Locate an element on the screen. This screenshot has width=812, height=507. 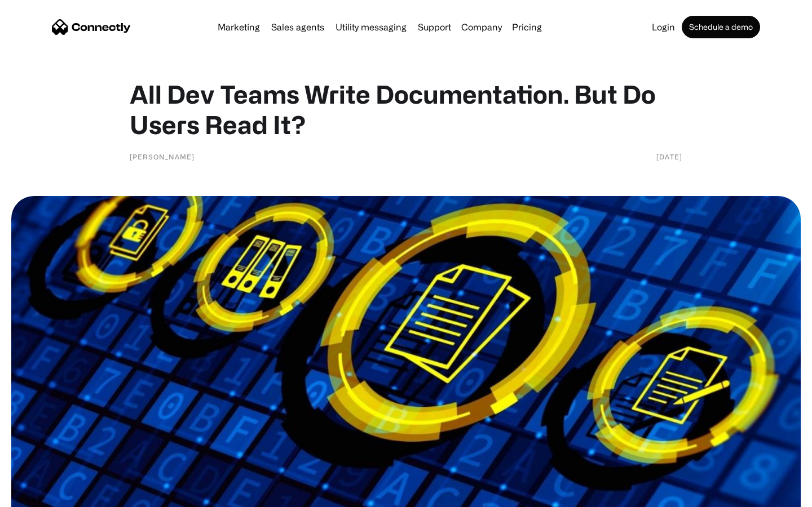
a: Pricing is located at coordinates (526, 27).